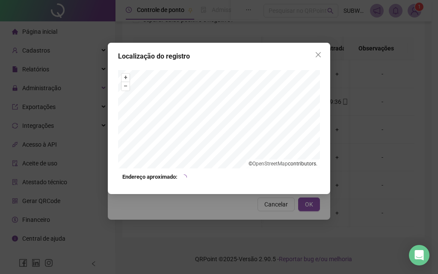 The width and height of the screenshot is (438, 274). Describe the element at coordinates (318, 55) in the screenshot. I see `span: close` at that location.